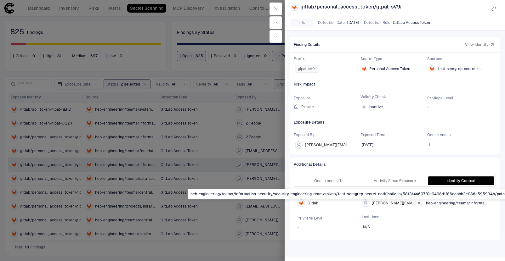 The height and width of the screenshot is (261, 505). I want to click on span: Detection Rule, so click(377, 23).